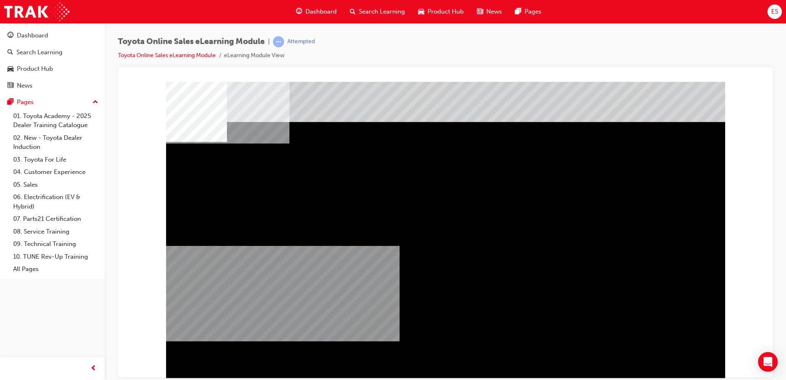  I want to click on span: Pages, so click(533, 12).